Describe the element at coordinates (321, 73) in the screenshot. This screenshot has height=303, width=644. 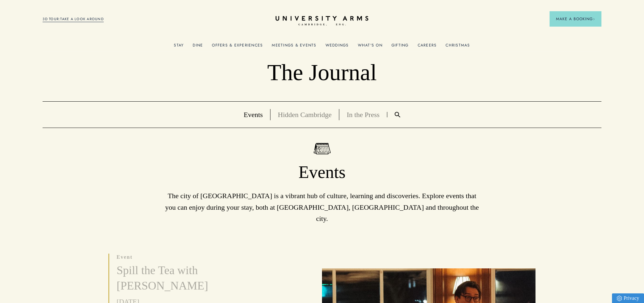
I see `p: The Journal` at that location.